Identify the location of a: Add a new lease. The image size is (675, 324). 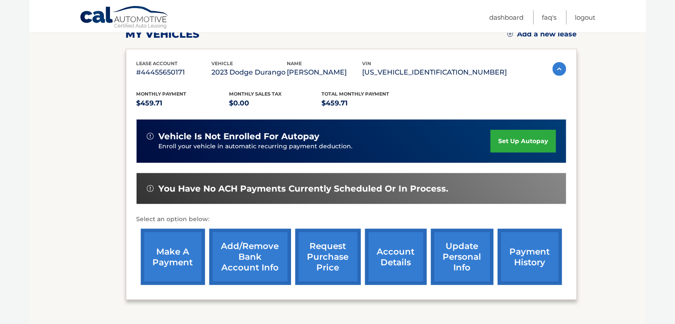
(542, 34).